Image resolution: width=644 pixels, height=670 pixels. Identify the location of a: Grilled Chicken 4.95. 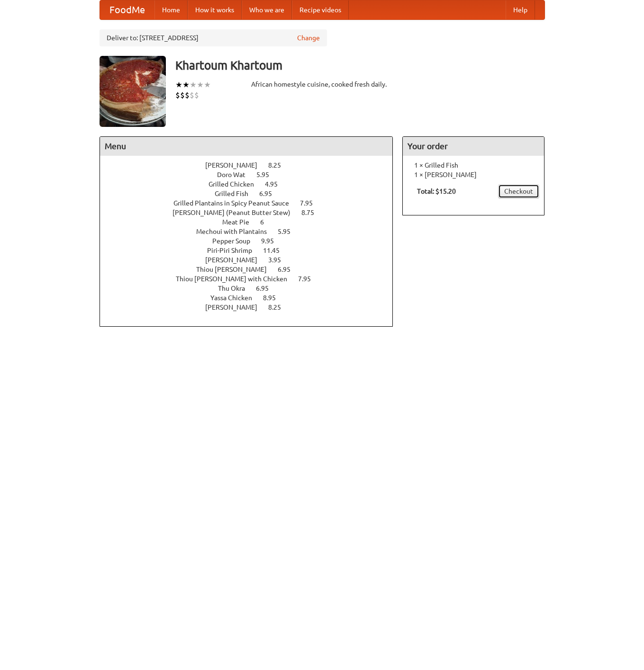
(251, 185).